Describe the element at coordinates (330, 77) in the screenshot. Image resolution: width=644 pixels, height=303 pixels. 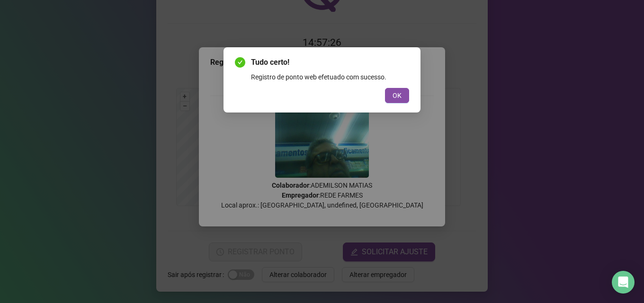
I see `div: Registro de ponto web efetuado com sucesso.` at that location.